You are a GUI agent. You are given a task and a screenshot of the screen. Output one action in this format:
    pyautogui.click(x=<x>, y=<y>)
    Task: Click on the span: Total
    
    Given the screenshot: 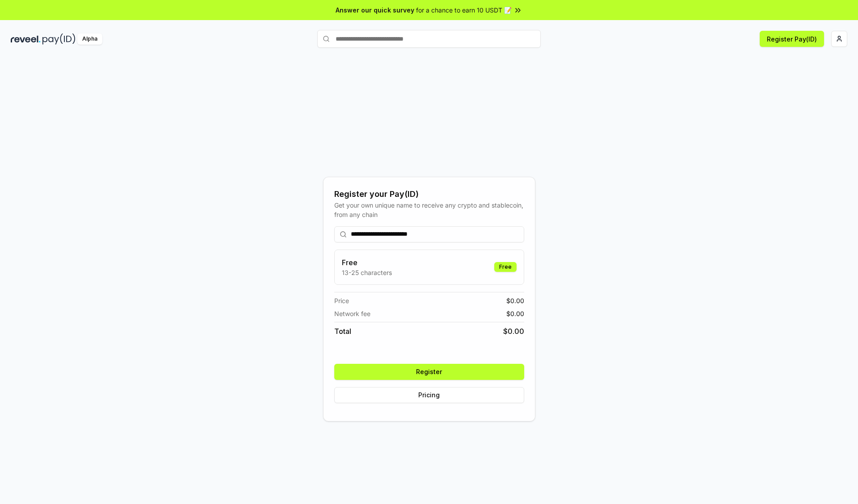 What is the action you would take?
    pyautogui.click(x=343, y=331)
    